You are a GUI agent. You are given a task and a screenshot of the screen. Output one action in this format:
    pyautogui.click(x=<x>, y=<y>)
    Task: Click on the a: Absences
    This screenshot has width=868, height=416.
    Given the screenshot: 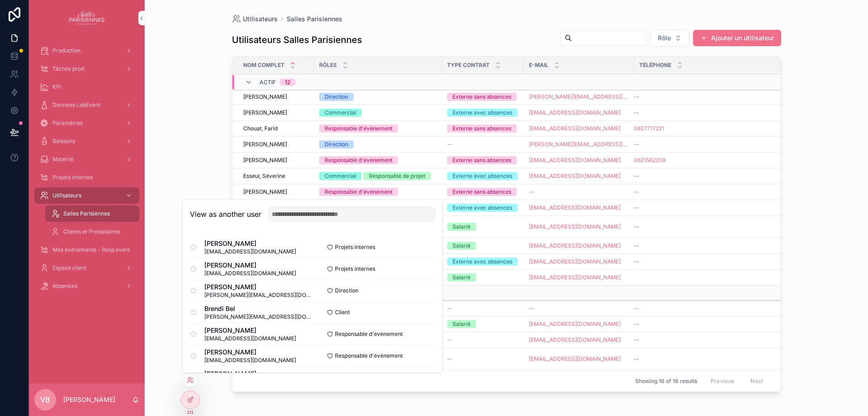 What is the action you would take?
    pyautogui.click(x=87, y=286)
    